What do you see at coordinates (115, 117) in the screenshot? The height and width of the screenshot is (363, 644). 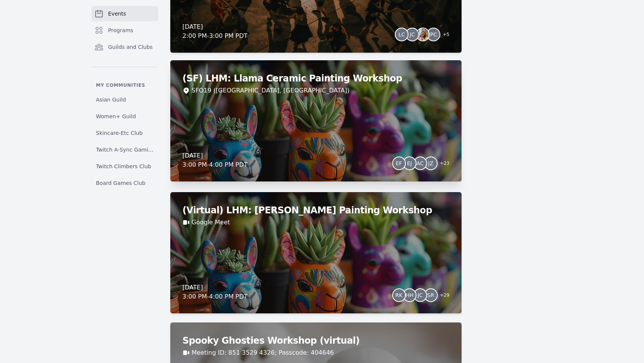 I see `span: Women+ Guild` at bounding box center [115, 117].